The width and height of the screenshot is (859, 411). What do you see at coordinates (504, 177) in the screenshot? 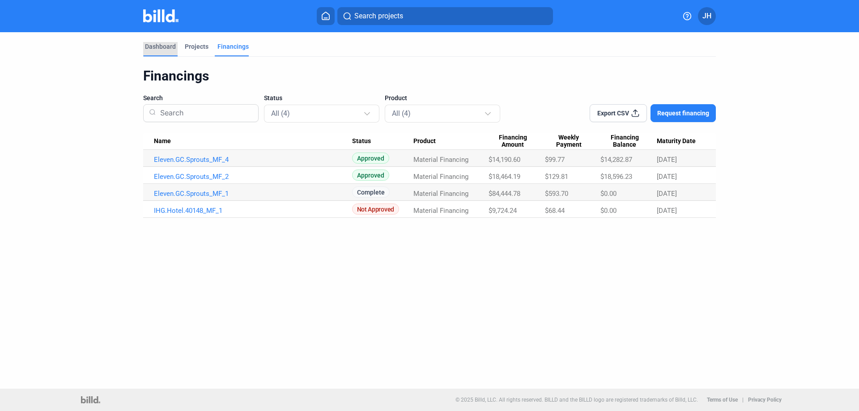
I see `span: $18,464.19` at bounding box center [504, 177].